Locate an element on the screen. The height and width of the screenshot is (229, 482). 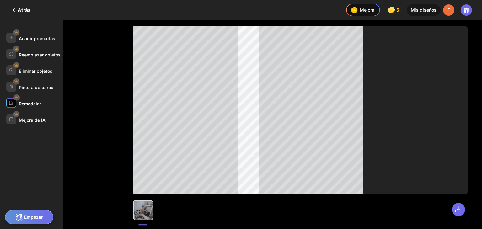
font: Atrás is located at coordinates (24, 10).